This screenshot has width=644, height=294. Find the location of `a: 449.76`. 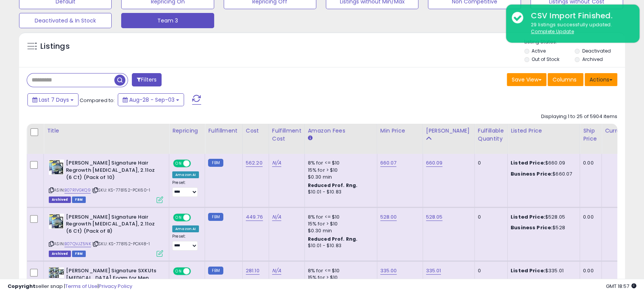

a: 449.76 is located at coordinates (254, 217).